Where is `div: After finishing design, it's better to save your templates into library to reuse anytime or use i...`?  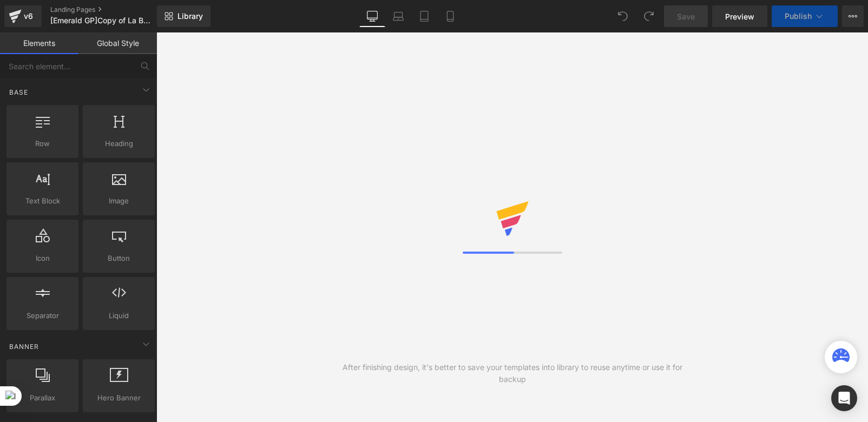
div: After finishing design, it's better to save your templates into library to reuse anytime or use i... is located at coordinates (512, 373).